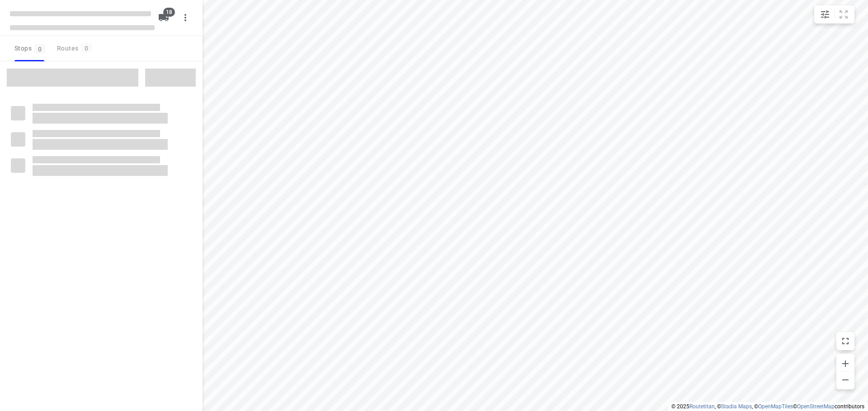 The image size is (868, 411). What do you see at coordinates (815, 406) in the screenshot?
I see `a: OpenStreetMap` at bounding box center [815, 406].